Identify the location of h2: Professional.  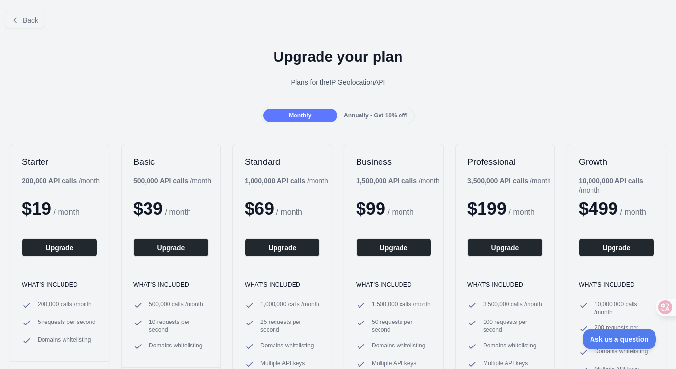
(505, 162).